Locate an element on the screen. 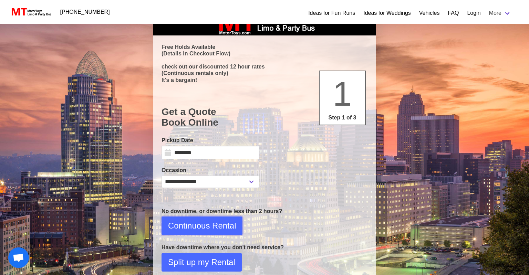  label: Pickup Date is located at coordinates (210, 140).